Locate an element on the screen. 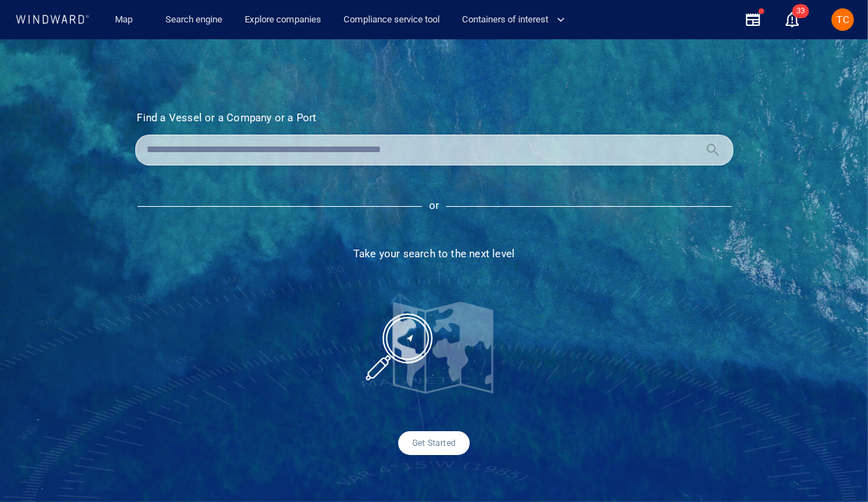 The image size is (868, 502). span: or is located at coordinates (434, 206).